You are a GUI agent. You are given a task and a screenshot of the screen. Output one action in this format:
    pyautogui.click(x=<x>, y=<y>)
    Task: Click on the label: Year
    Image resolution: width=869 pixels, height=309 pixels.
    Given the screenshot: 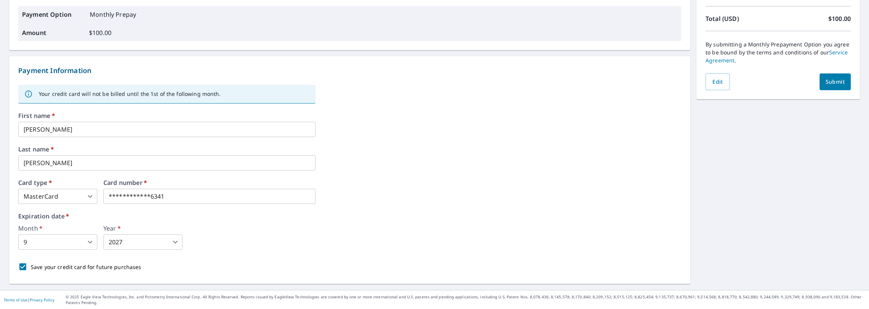 What is the action you would take?
    pyautogui.click(x=143, y=228)
    